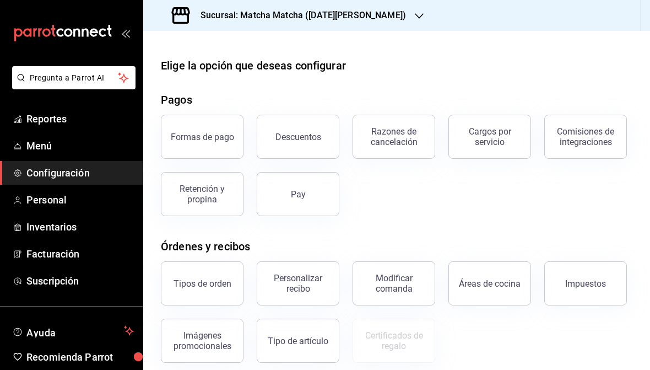 The height and width of the screenshot is (370, 650). I want to click on div: Cargos por servicio, so click(490, 137).